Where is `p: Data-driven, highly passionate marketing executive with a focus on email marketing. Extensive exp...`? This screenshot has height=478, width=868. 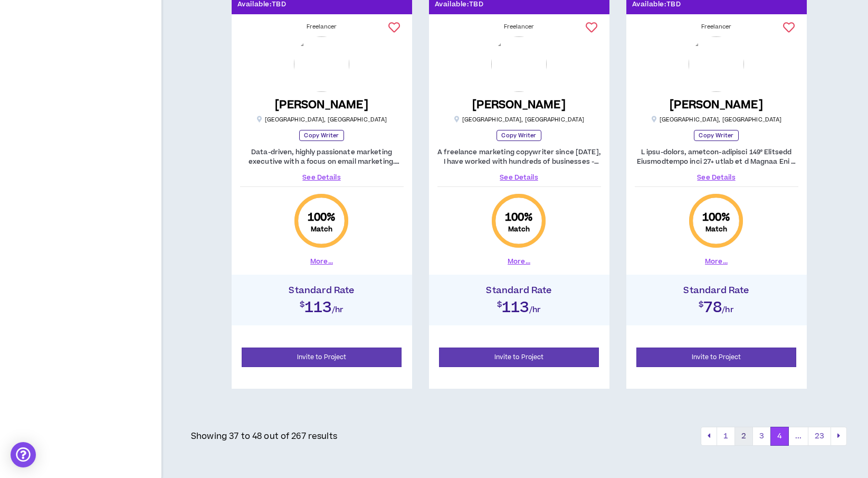 p: Data-driven, highly passionate marketing executive with a focus on email marketing. Extensive exp... is located at coordinates (322, 157).